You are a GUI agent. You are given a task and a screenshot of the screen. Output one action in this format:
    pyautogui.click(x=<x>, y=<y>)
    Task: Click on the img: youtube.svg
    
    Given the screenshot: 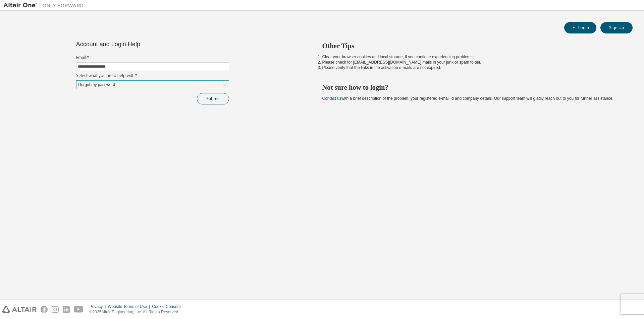 What is the action you would take?
    pyautogui.click(x=78, y=310)
    